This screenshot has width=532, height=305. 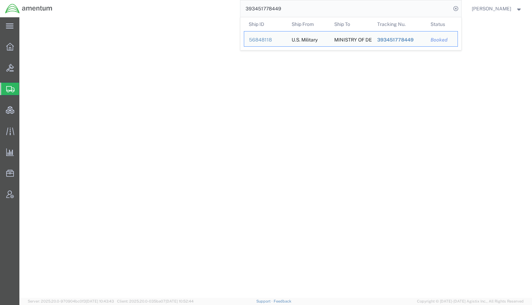 What do you see at coordinates (399, 40) in the screenshot?
I see `div: 393451778449` at bounding box center [399, 40].